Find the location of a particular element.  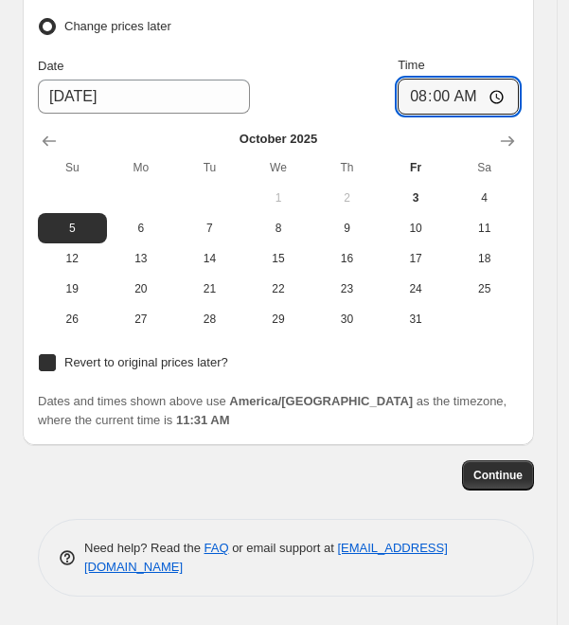

button: Monday October 27 2025 is located at coordinates (141, 319).